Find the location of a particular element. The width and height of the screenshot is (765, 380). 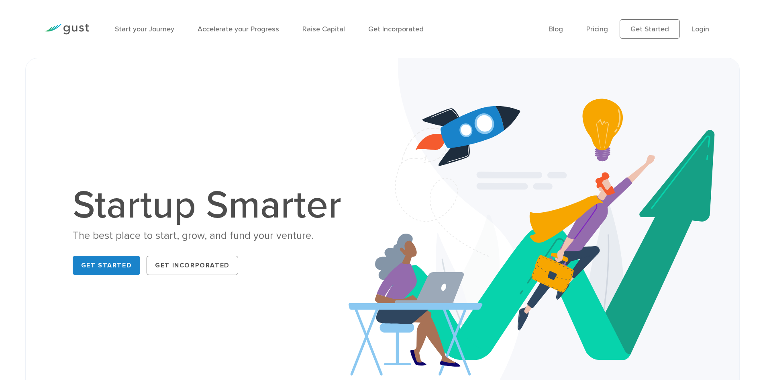

img: Gust Logo is located at coordinates (67, 29).